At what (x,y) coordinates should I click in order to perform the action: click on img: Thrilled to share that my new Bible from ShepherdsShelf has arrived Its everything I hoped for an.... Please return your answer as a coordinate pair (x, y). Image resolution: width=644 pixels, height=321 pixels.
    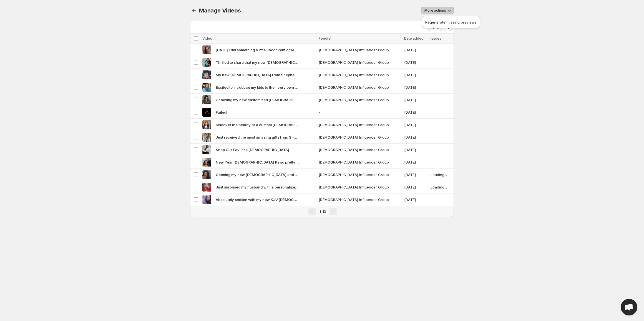
    Looking at the image, I should click on (207, 63).